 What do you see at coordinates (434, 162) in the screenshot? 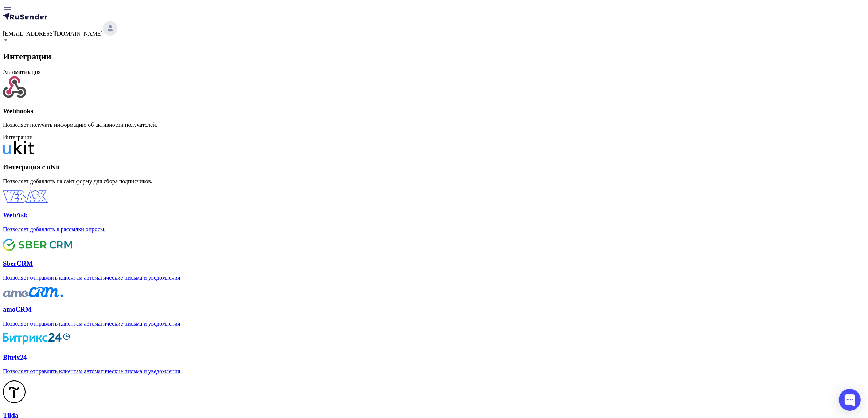
I see `a: Интеграция с uKitПозволяет добавлять на сайт форму для сбора подписчиков.` at bounding box center [434, 162].